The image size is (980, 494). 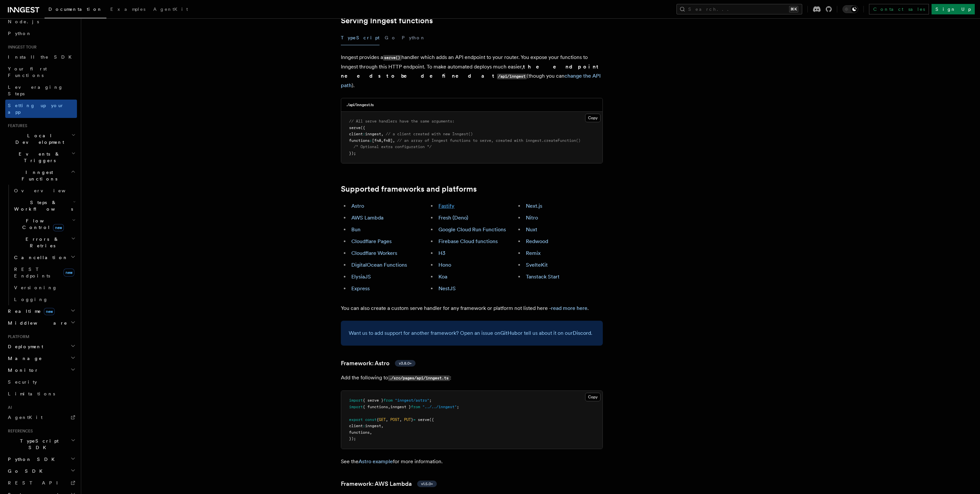 What do you see at coordinates (388, 400) in the screenshot?
I see `span: from` at bounding box center [388, 400].